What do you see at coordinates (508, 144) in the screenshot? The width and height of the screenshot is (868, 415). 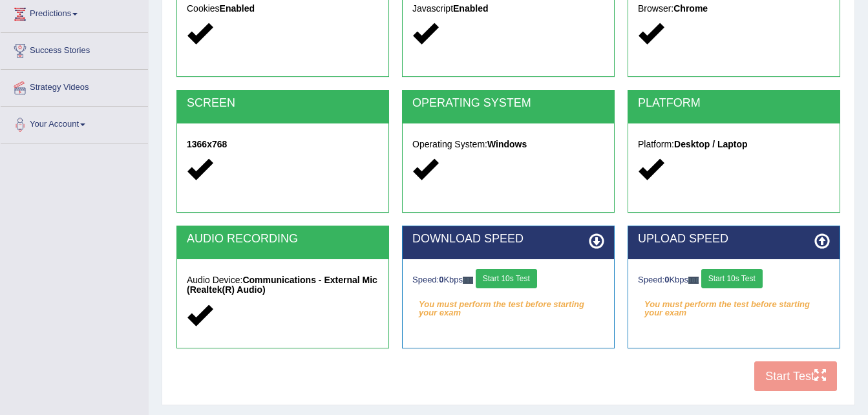 I see `h5: Operating System:` at bounding box center [508, 144].